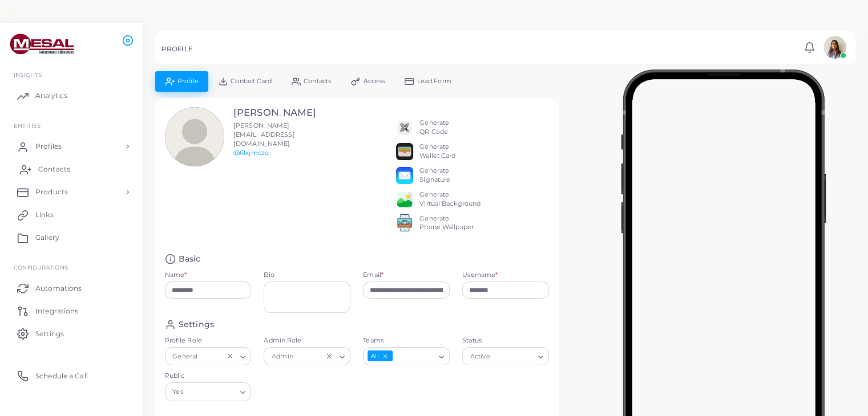 This screenshot has height=416, width=868. What do you see at coordinates (71, 192) in the screenshot?
I see `a: Products` at bounding box center [71, 192].